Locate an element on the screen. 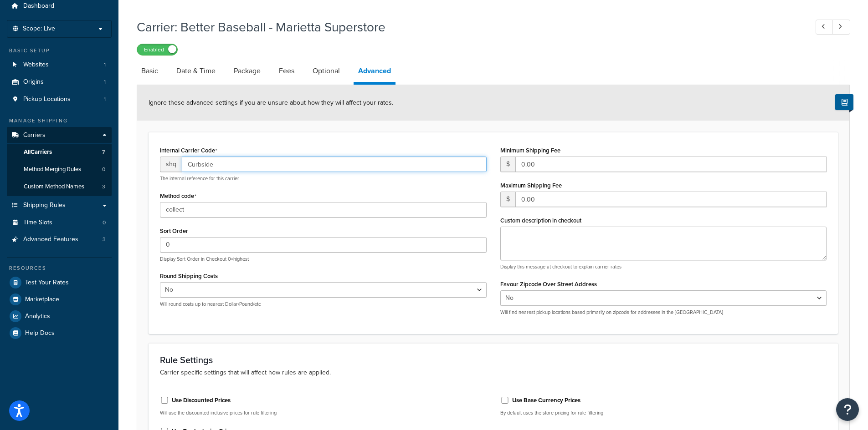  a: Websites1 is located at coordinates (59, 65).